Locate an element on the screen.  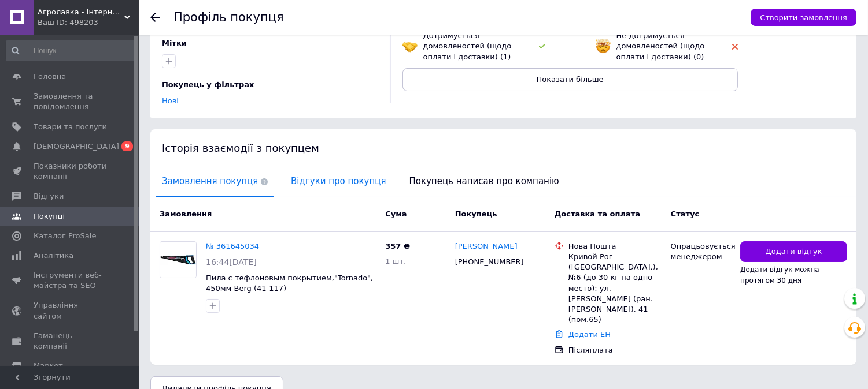
span: Додати відгук is located at coordinates (794, 252).